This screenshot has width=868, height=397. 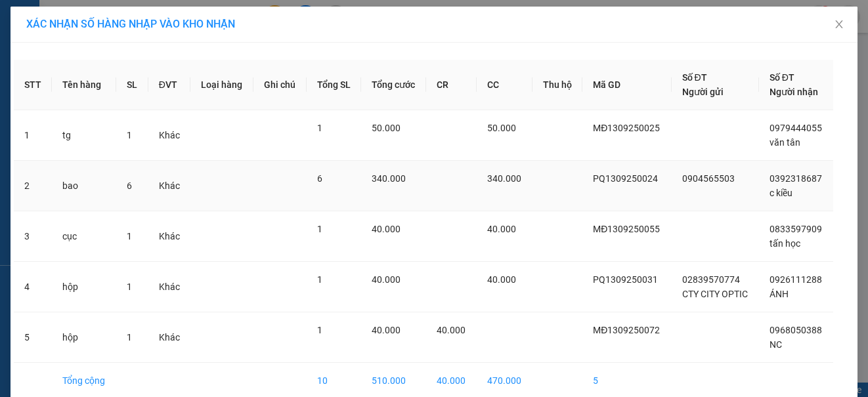 I want to click on span: NC, so click(x=776, y=345).